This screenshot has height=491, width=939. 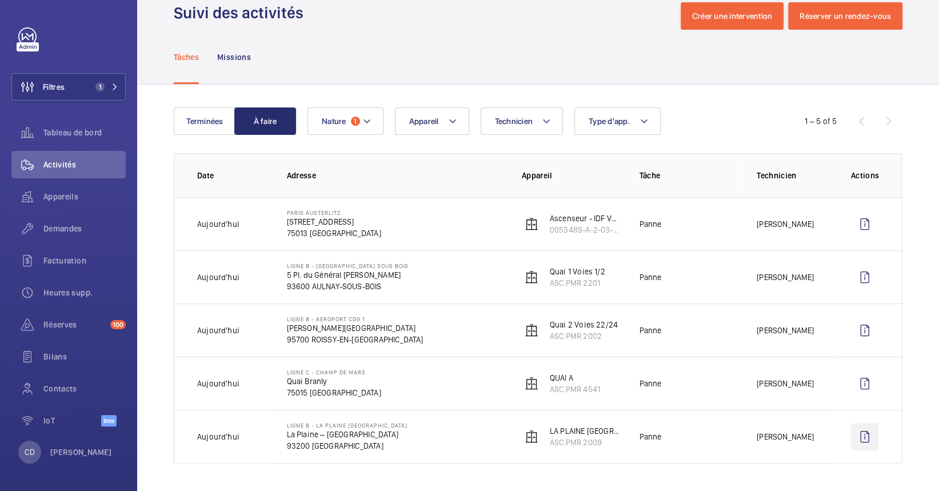 I want to click on p: 005348S-A-2-03-0-03, so click(x=585, y=230).